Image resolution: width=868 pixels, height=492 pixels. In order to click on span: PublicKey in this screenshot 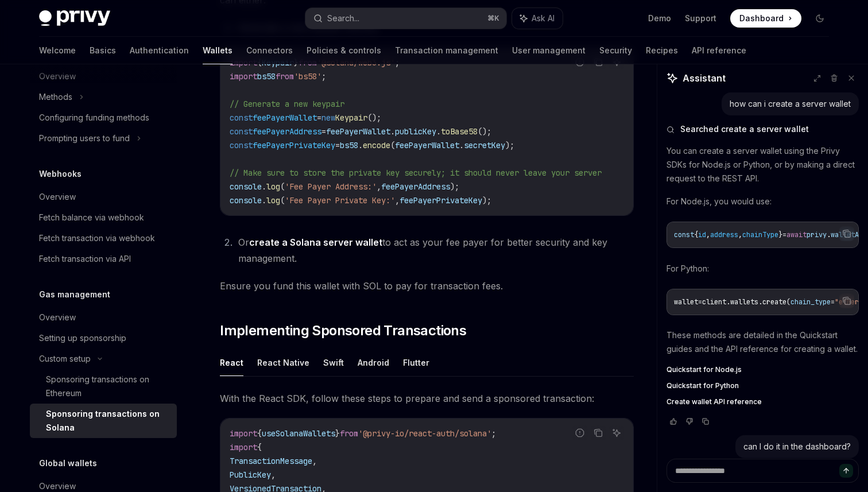, I will do `click(250, 475)`.